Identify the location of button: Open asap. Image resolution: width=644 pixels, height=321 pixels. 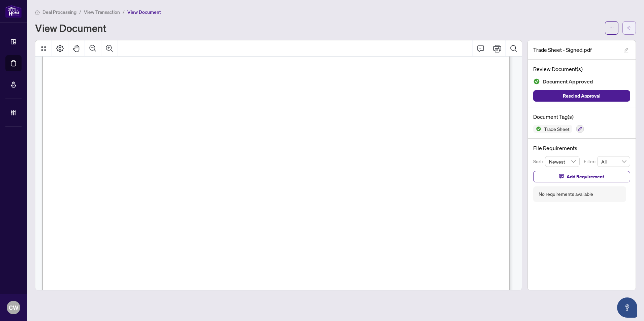
(627, 307).